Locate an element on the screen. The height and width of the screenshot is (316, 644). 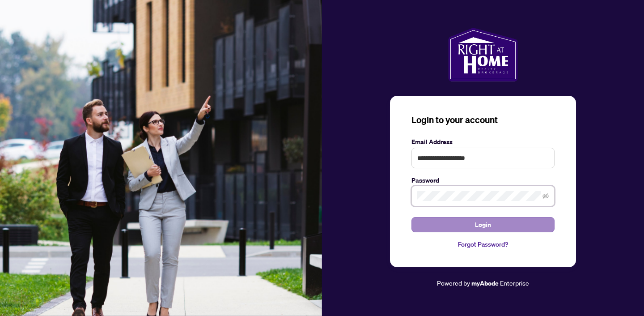
span: Login is located at coordinates (483, 225).